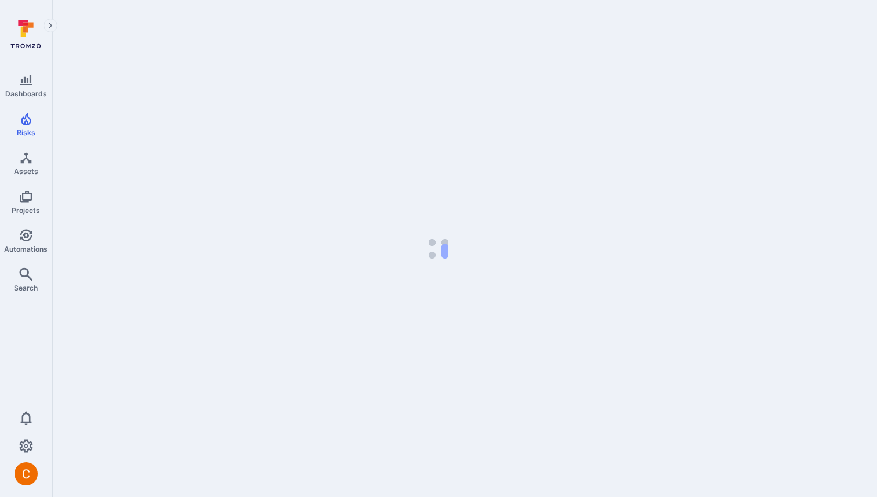  I want to click on button: Expand navigation menu, so click(50, 26).